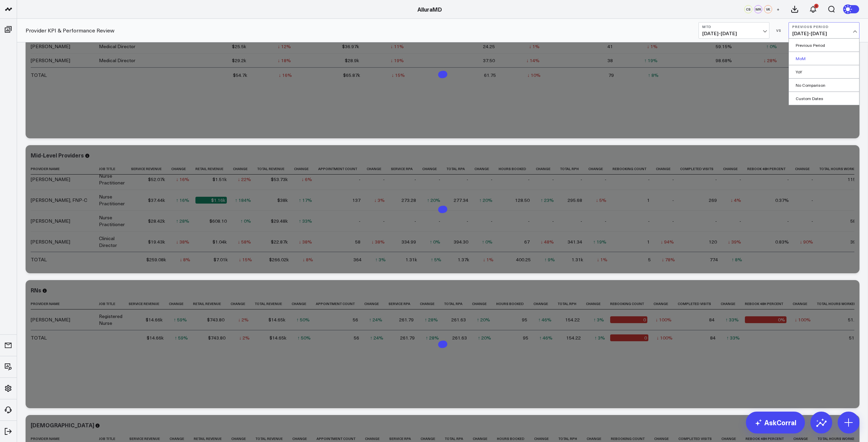  Describe the element at coordinates (650, 260) in the screenshot. I see `div: 5` at that location.